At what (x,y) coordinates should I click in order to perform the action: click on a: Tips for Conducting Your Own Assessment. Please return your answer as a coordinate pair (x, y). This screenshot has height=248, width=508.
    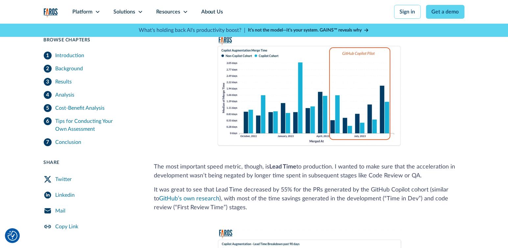
    Looking at the image, I should click on (91, 125).